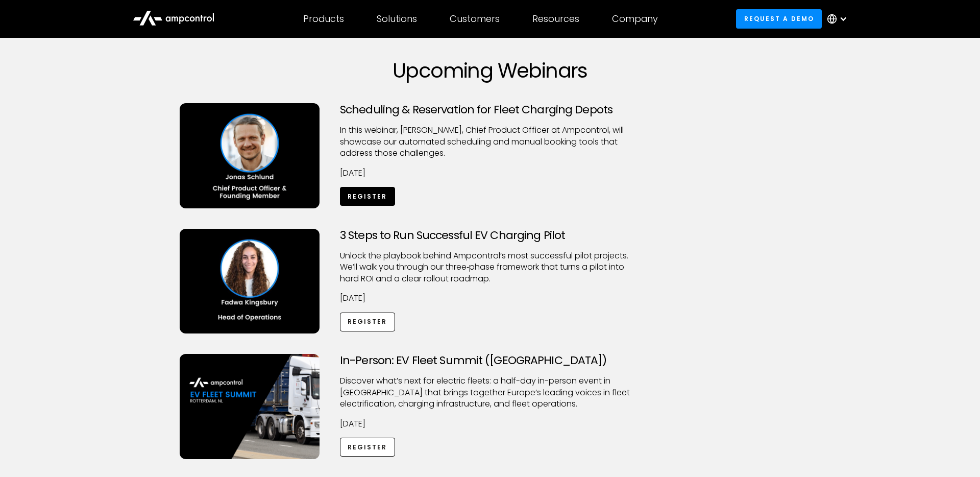  I want to click on div: Company, so click(635, 19).